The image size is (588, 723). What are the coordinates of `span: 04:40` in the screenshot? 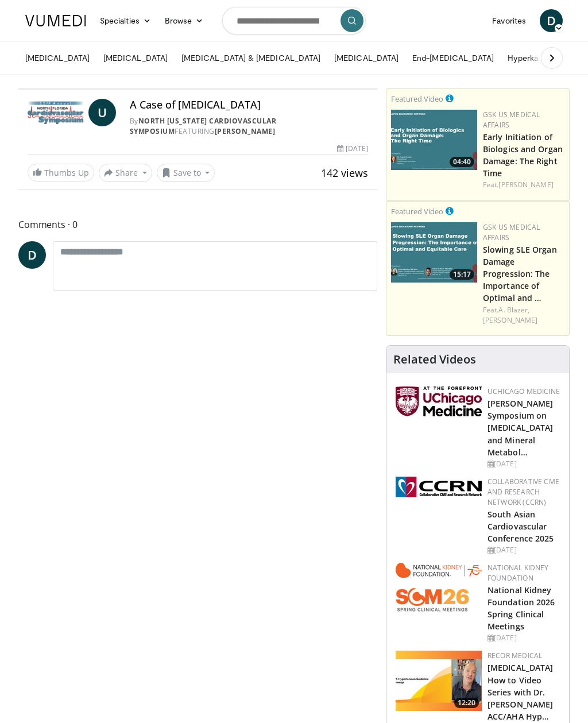 It's located at (462, 162).